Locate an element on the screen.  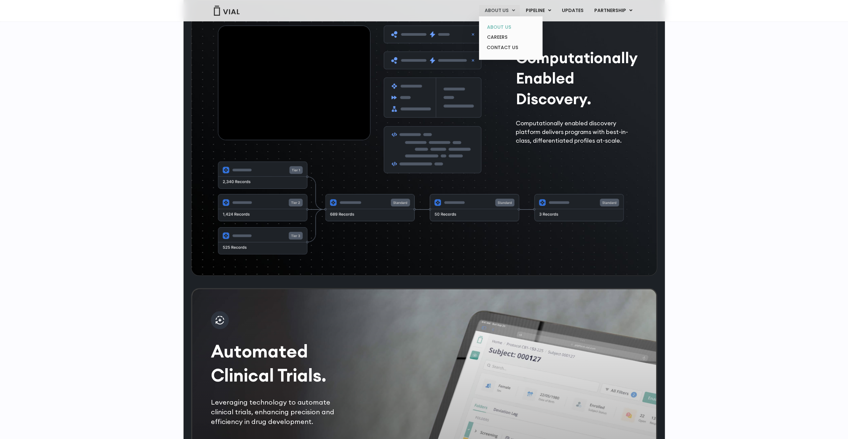
img: Vial Logo is located at coordinates (227, 11).